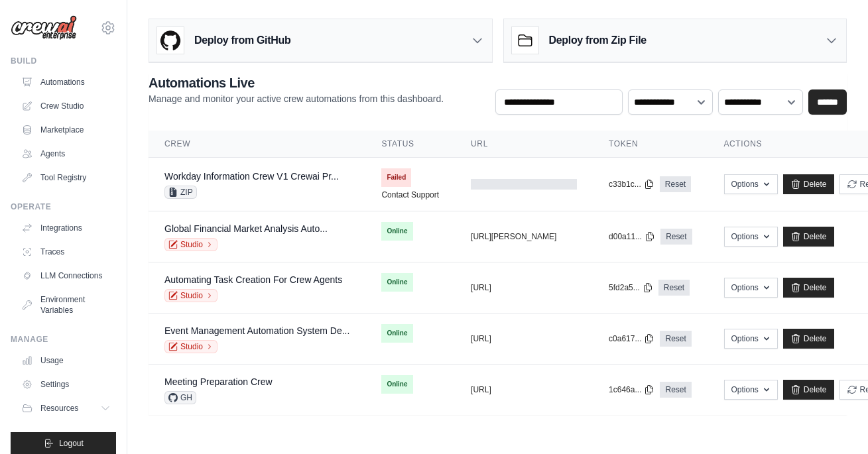  What do you see at coordinates (256, 331) in the screenshot?
I see `a: Event Management Automation System De...` at bounding box center [256, 331].